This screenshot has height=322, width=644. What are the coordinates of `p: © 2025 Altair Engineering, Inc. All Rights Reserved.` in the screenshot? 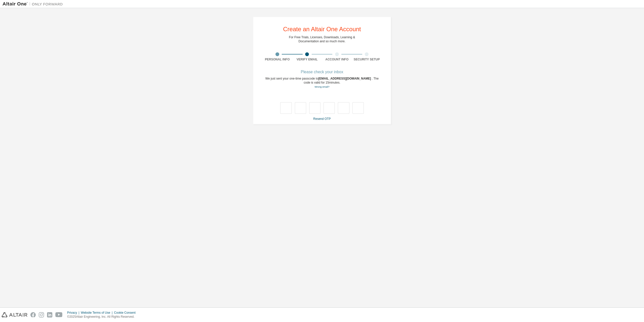 It's located at (103, 317).